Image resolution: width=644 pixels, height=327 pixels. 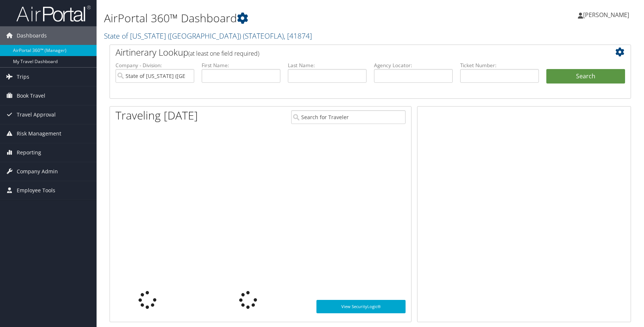 I want to click on input: Search for Traveler, so click(x=348, y=117).